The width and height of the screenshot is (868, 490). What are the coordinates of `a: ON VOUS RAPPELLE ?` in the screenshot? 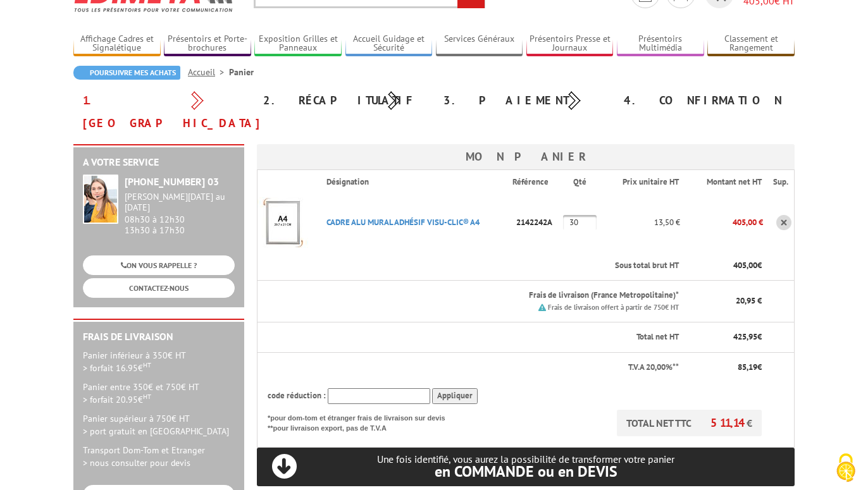 It's located at (159, 265).